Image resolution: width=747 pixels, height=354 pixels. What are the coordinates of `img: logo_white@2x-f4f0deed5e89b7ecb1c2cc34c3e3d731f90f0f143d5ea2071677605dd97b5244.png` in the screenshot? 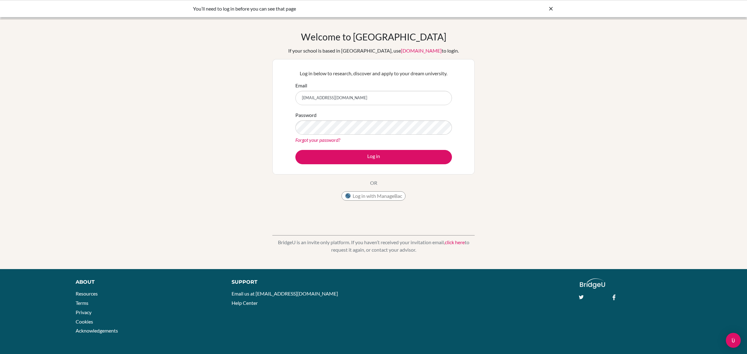 It's located at (592, 283).